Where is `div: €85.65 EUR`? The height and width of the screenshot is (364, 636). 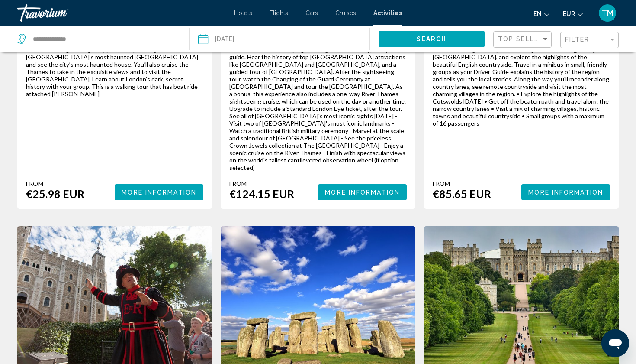 div: €85.65 EUR is located at coordinates (462, 194).